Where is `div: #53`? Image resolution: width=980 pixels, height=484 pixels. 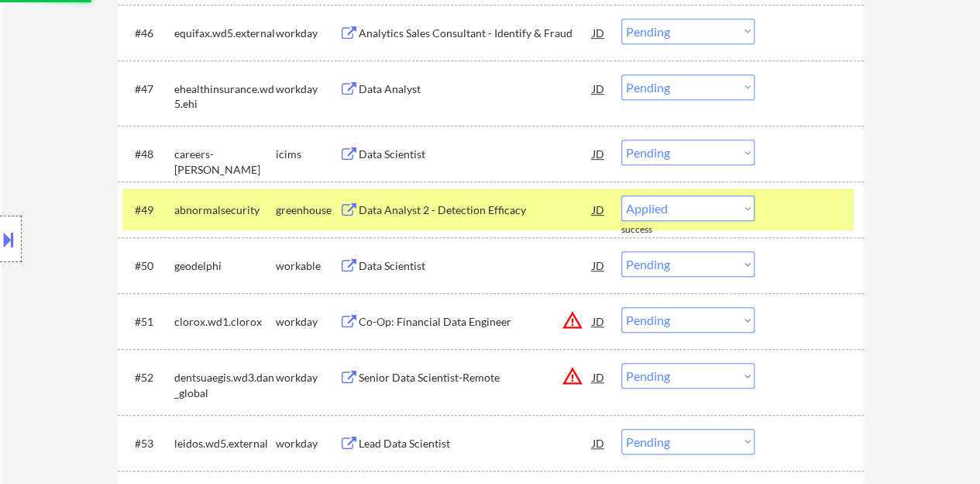 div: #53 is located at coordinates (148, 443).